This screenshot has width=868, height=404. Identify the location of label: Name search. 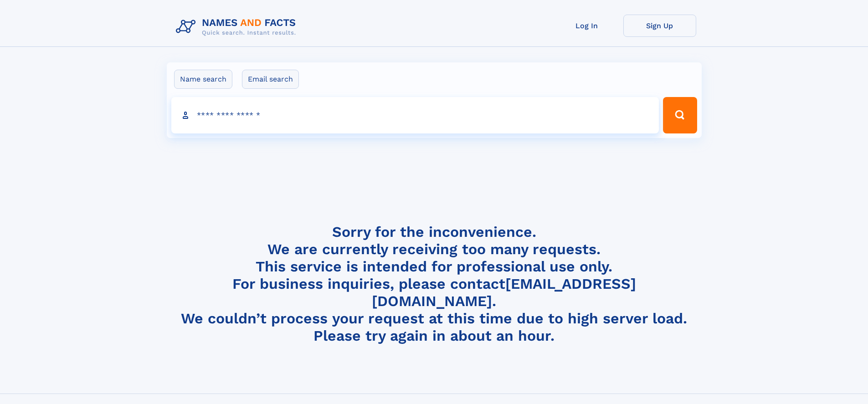
(203, 80).